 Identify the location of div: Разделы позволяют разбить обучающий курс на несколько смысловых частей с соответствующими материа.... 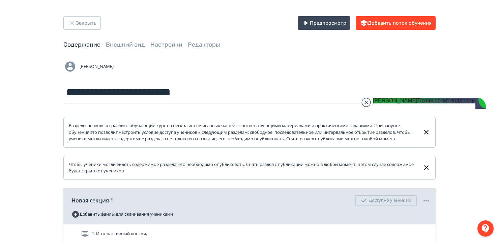
(243, 132).